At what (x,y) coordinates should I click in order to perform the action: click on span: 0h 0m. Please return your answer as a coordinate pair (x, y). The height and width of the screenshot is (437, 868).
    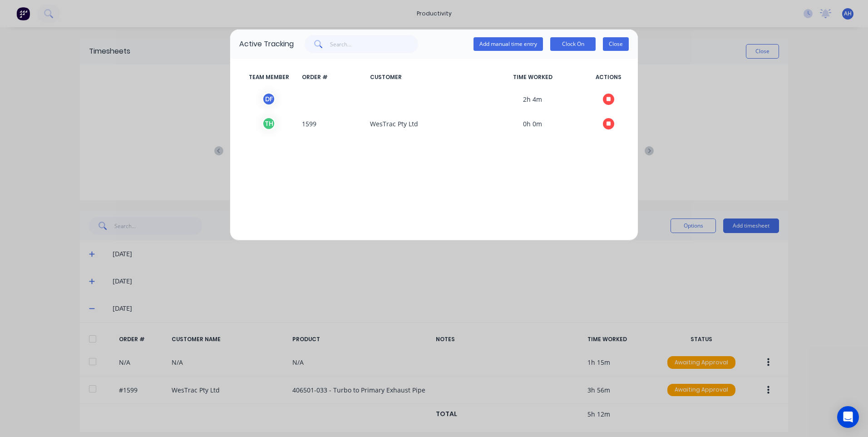
    Looking at the image, I should click on (533, 123).